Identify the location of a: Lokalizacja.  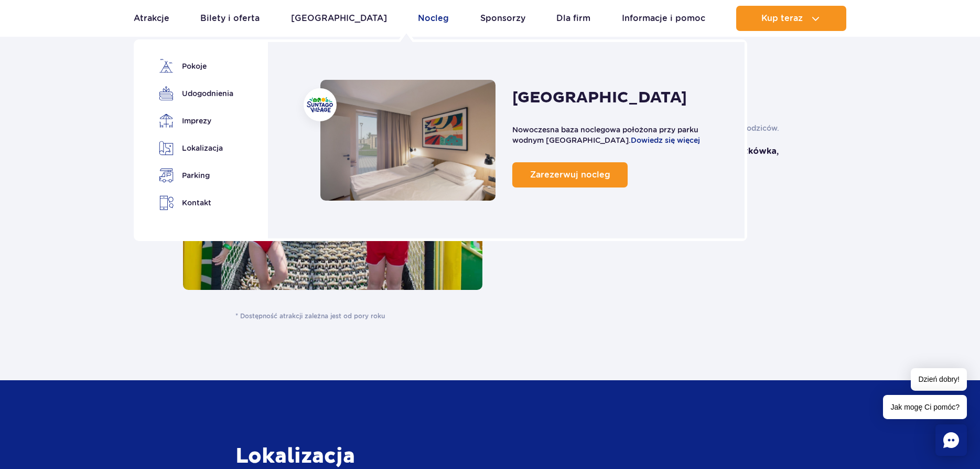
(194, 148).